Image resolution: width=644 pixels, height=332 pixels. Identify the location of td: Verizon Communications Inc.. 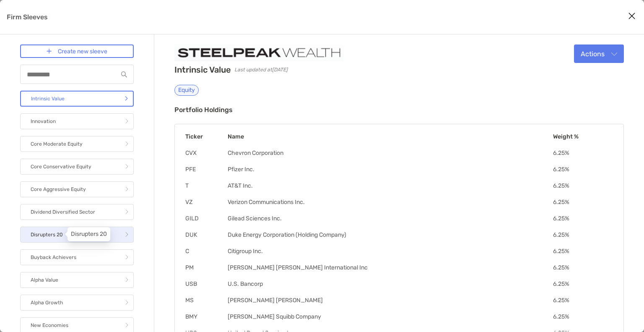
(390, 202).